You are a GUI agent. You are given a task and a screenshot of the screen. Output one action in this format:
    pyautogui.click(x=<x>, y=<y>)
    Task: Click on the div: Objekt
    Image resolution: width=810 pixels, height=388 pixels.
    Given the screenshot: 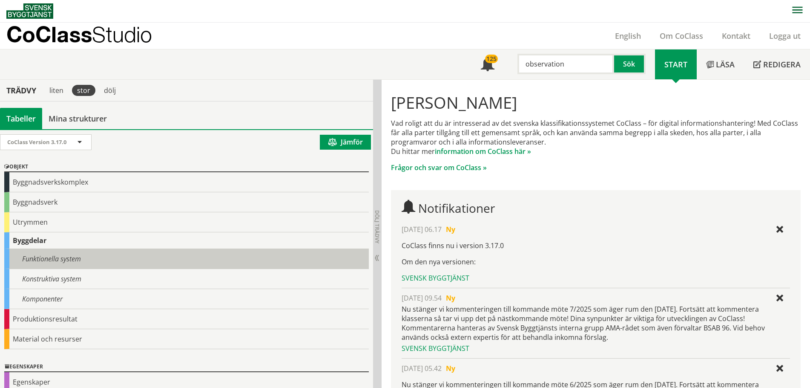 What is the action you would take?
    pyautogui.click(x=187, y=167)
    